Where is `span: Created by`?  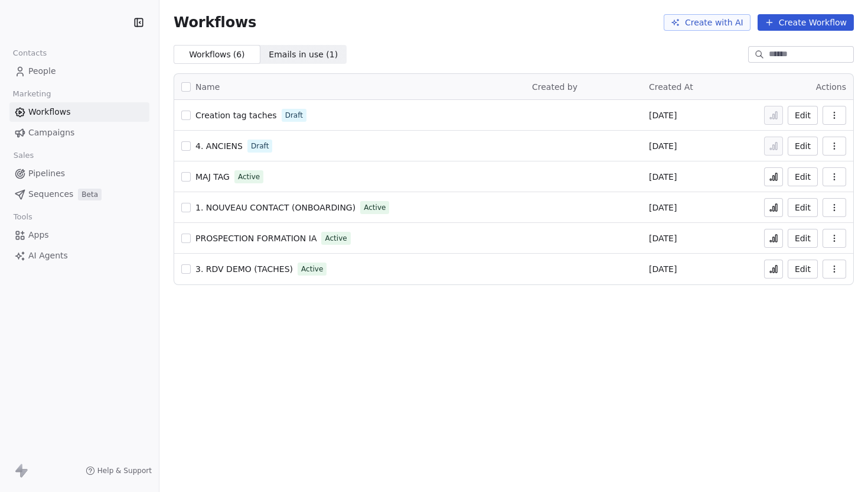 span: Created by is located at coordinates (554, 87).